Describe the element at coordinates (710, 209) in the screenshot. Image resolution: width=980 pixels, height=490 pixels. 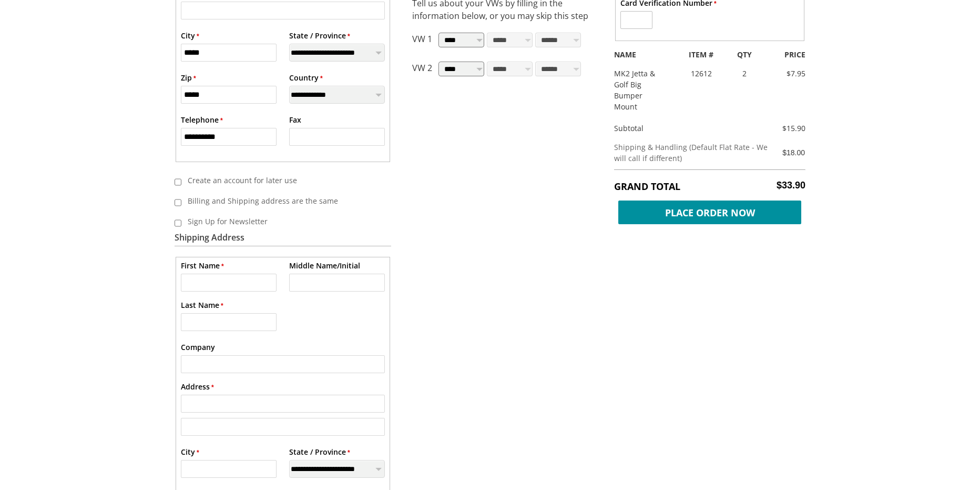
I see `button: Place Order Now` at that location.